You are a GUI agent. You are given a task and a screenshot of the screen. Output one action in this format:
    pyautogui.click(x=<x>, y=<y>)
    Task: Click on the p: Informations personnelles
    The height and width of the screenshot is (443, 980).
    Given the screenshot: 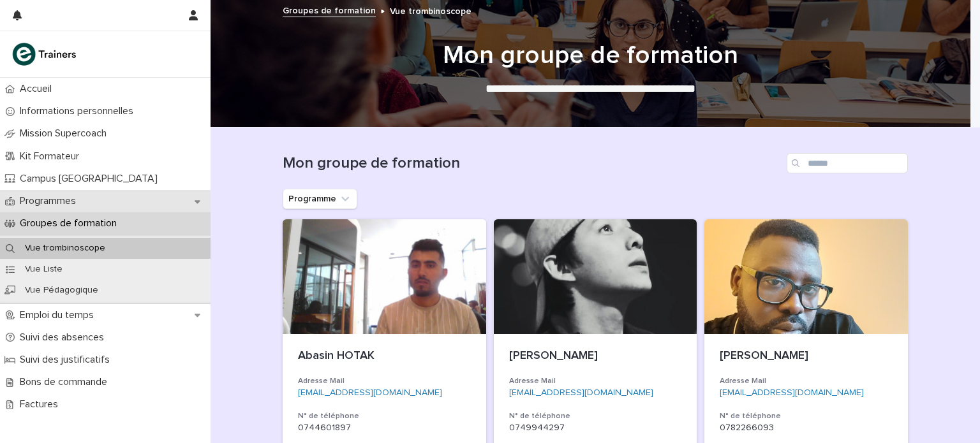 What is the action you would take?
    pyautogui.click(x=79, y=111)
    